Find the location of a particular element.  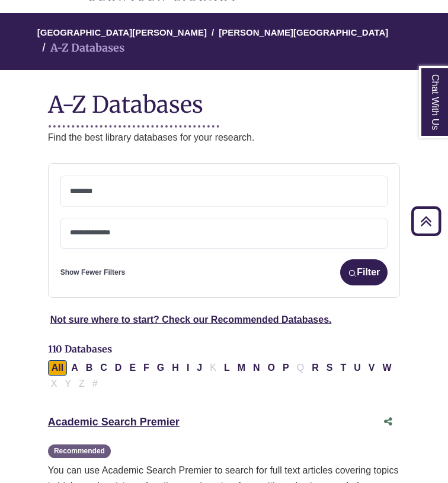

div: Alpha-list to filter by first letter of database name is located at coordinates (222, 375).